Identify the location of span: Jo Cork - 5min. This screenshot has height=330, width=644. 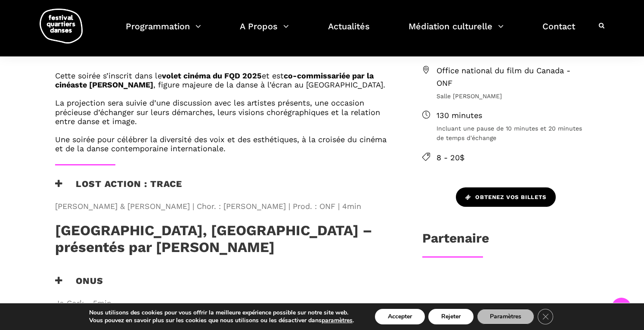
(225, 303).